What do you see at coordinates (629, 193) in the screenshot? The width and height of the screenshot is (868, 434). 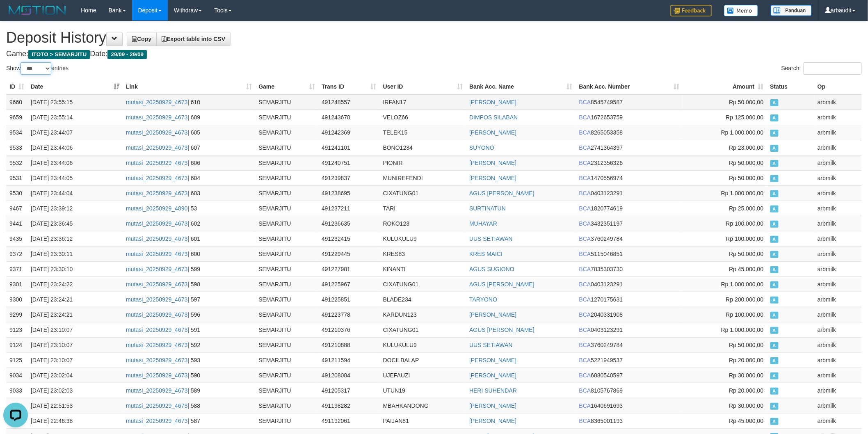 I see `td: 0403123291` at bounding box center [629, 193].